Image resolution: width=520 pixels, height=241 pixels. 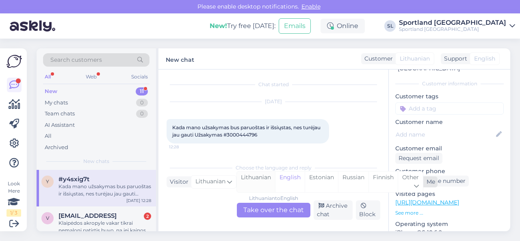 I want to click on span: v, so click(x=48, y=218).